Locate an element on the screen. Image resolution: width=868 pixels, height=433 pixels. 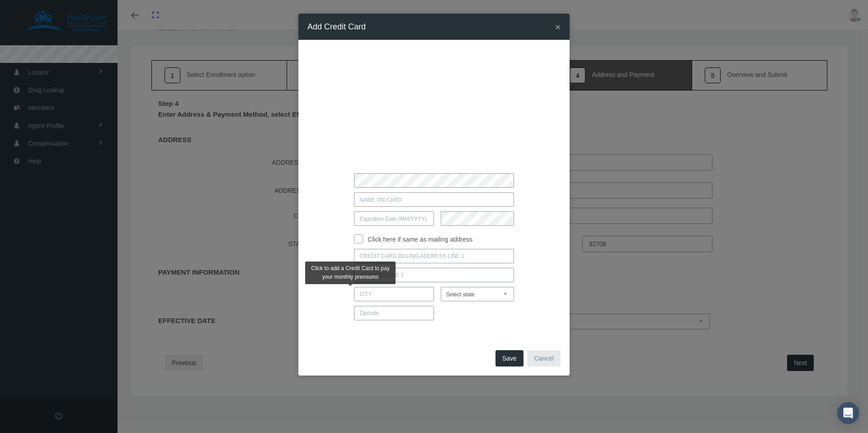
input: Address Line 2 is located at coordinates (434, 275).